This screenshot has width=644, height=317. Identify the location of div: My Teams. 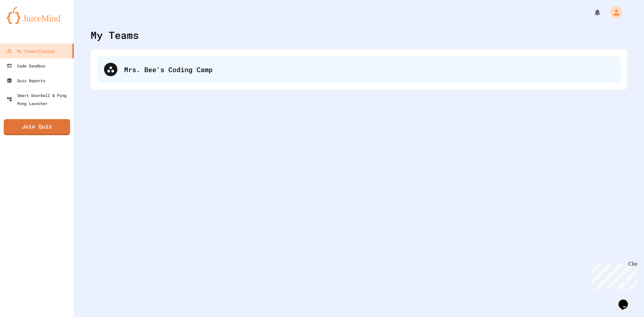
(115, 35).